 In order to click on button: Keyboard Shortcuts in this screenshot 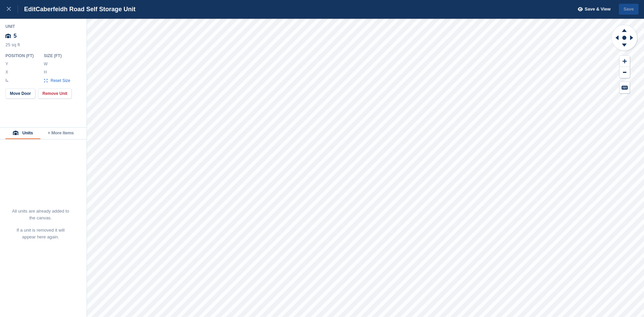, I will do `click(624, 87)`.